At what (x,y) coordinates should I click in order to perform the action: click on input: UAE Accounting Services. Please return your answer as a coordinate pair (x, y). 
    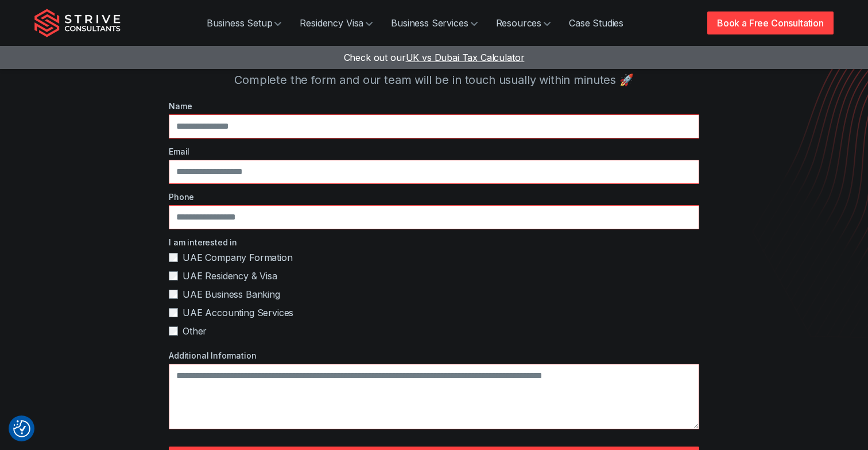
    Looking at the image, I should click on (174, 313).